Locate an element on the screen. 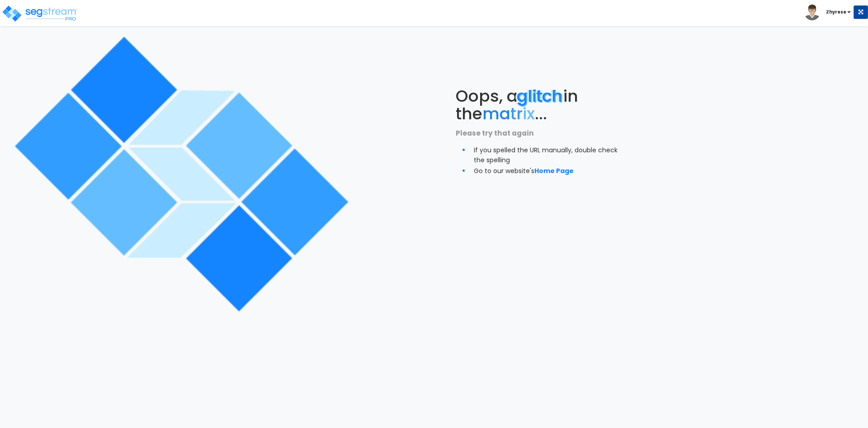 This screenshot has width=868, height=428. a: Home Page is located at coordinates (553, 171).